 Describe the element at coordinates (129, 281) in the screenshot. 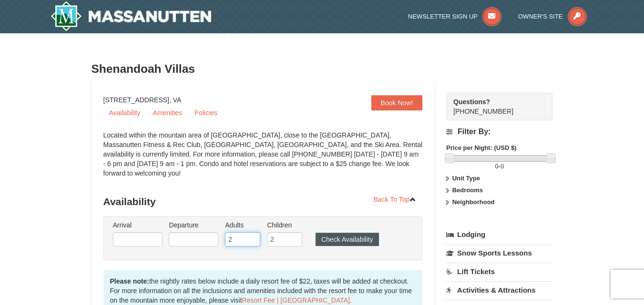

I see `strong: Please note:` at that location.